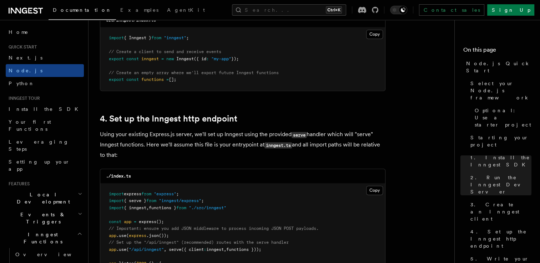 This screenshot has width=540, height=263. I want to click on a: 3. Create an Inngest client, so click(499, 212).